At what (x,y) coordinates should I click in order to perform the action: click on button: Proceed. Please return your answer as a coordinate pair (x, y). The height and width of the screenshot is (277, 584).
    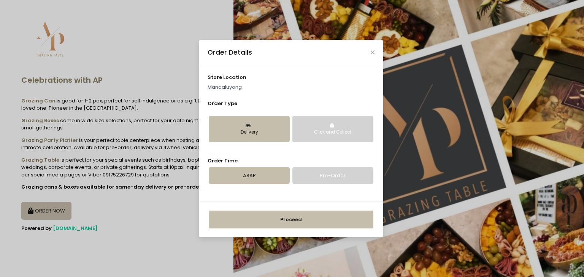
    Looking at the image, I should click on (291, 220).